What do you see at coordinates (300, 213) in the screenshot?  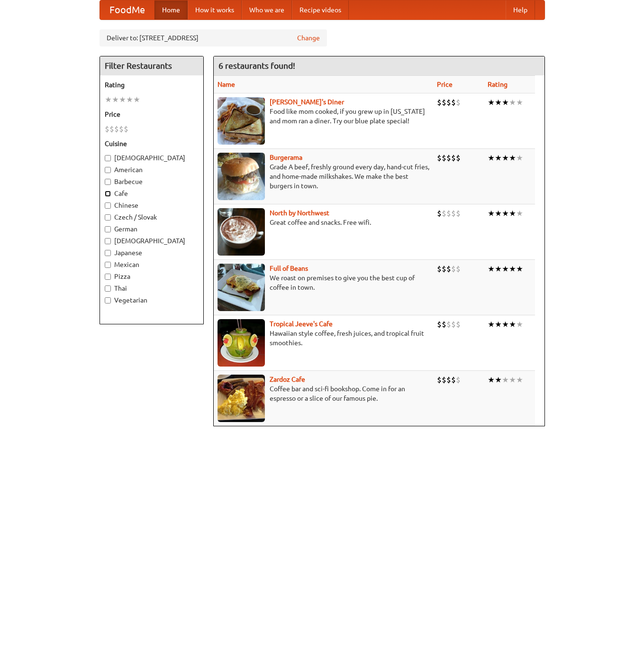 I see `a: North by Northwest` at bounding box center [300, 213].